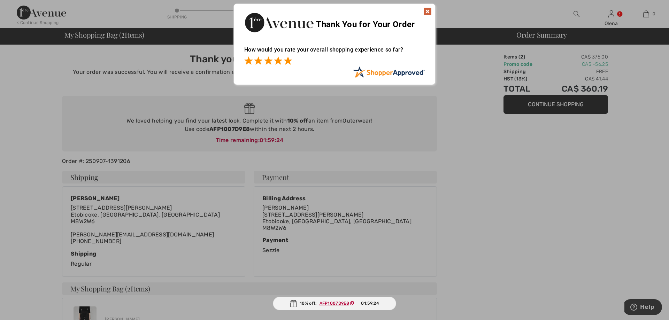 The height and width of the screenshot is (320, 669). I want to click on div: 10% off:, so click(335, 303).